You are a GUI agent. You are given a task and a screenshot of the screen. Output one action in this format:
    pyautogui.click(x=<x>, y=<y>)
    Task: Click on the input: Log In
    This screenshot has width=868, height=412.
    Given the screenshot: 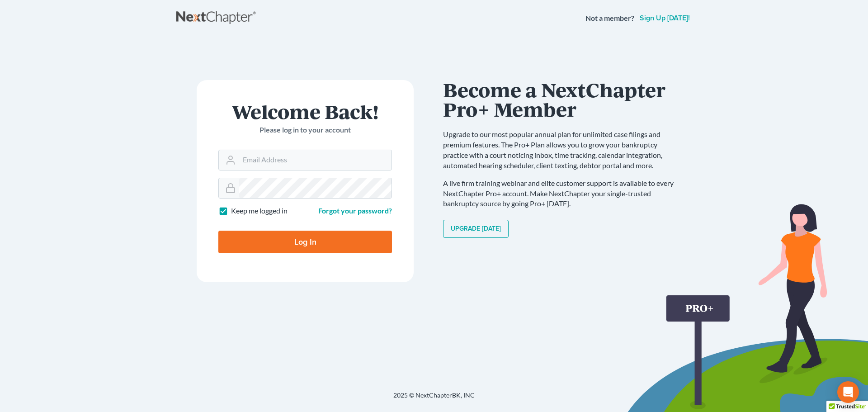 What is the action you would take?
    pyautogui.click(x=305, y=242)
    